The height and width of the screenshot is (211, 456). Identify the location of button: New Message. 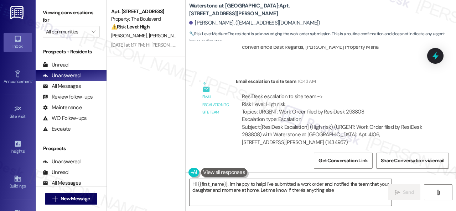
(71, 199).